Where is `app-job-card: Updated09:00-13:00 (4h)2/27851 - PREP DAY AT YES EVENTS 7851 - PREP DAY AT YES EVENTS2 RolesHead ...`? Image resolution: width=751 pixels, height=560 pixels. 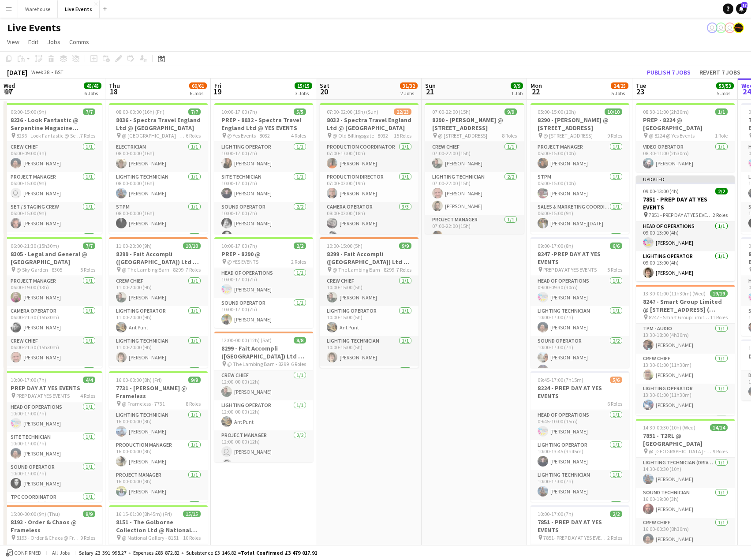 app-job-card: Updated09:00-13:00 (4h)2/27851 - PREP DAY AT YES EVENTS 7851 - PREP DAY AT YES EVENTS2 RolesHead ... is located at coordinates (686, 229).